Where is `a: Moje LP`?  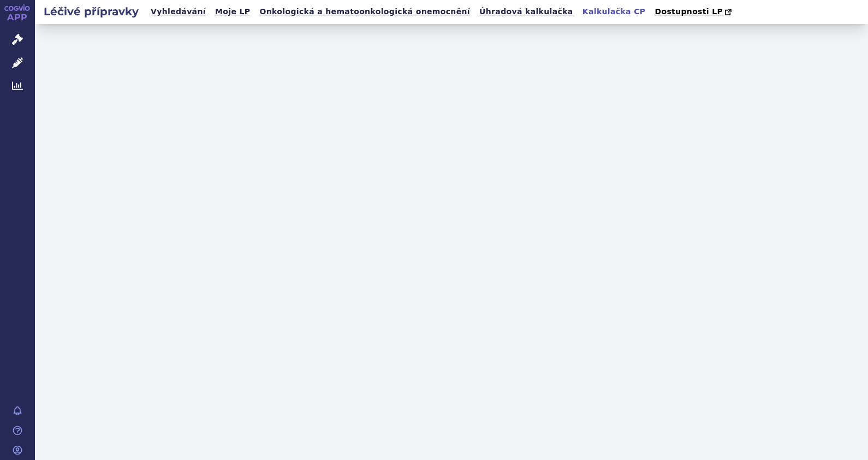 a: Moje LP is located at coordinates (233, 12).